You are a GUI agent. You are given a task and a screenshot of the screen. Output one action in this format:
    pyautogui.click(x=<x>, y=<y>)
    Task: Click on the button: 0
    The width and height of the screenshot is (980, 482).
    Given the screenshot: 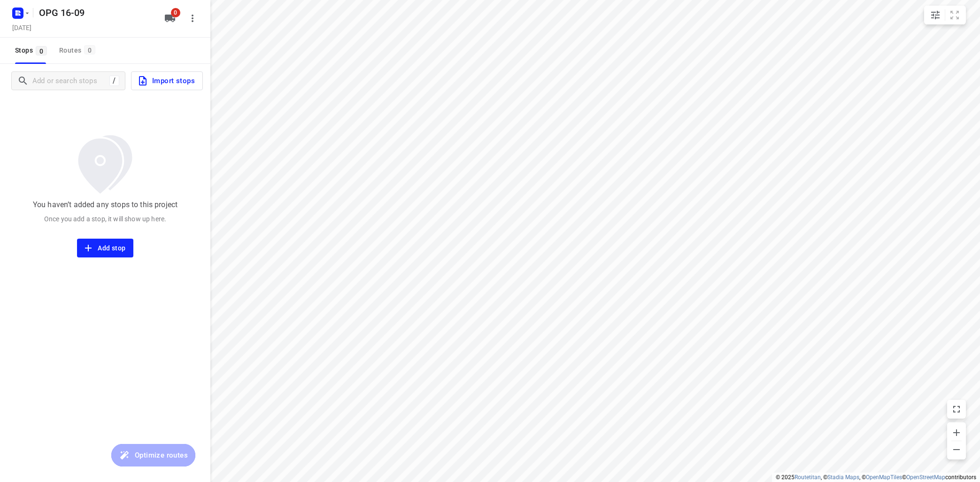 What is the action you would take?
    pyautogui.click(x=170, y=19)
    